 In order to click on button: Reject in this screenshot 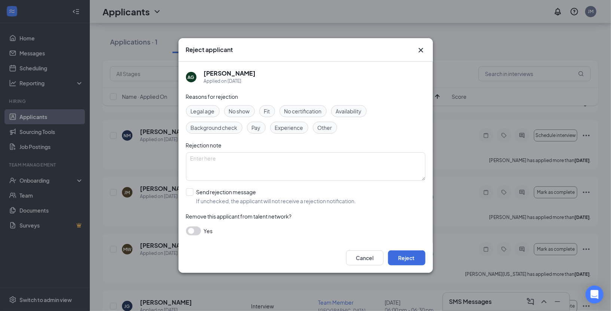, I will do `click(407, 258)`.